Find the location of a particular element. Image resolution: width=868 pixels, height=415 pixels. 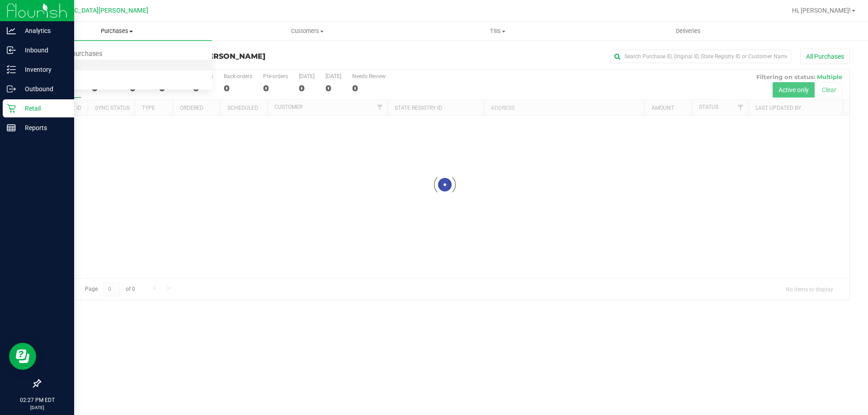

inline-svg: Outbound is located at coordinates (11, 89).